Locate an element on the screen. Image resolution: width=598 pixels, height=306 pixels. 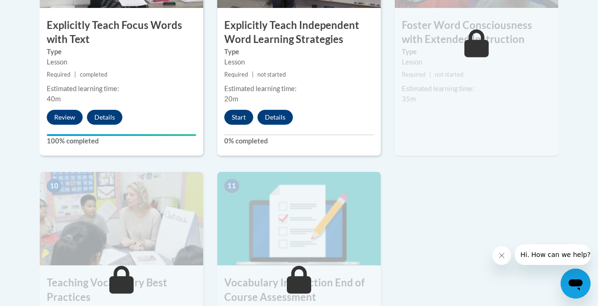
button: Review is located at coordinates (64, 117).